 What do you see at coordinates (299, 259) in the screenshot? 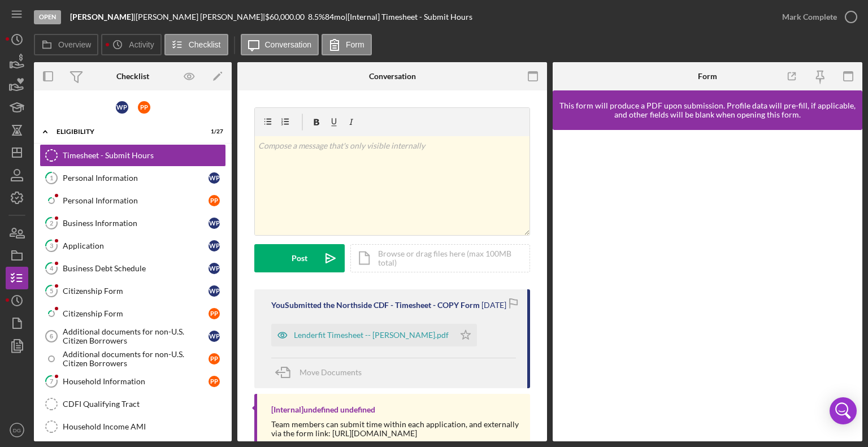
I see `div: Post` at bounding box center [299, 259].